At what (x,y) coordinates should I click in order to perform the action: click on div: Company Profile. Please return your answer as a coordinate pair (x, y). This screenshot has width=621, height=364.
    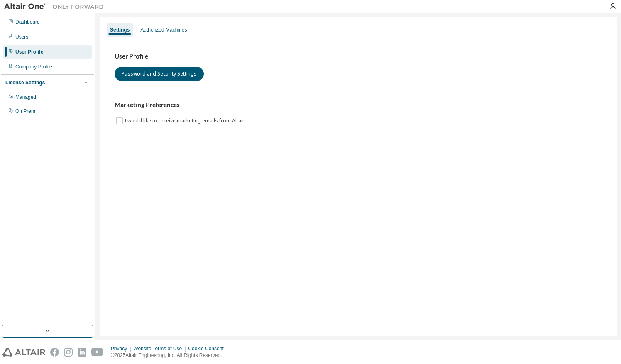
    Looking at the image, I should click on (34, 67).